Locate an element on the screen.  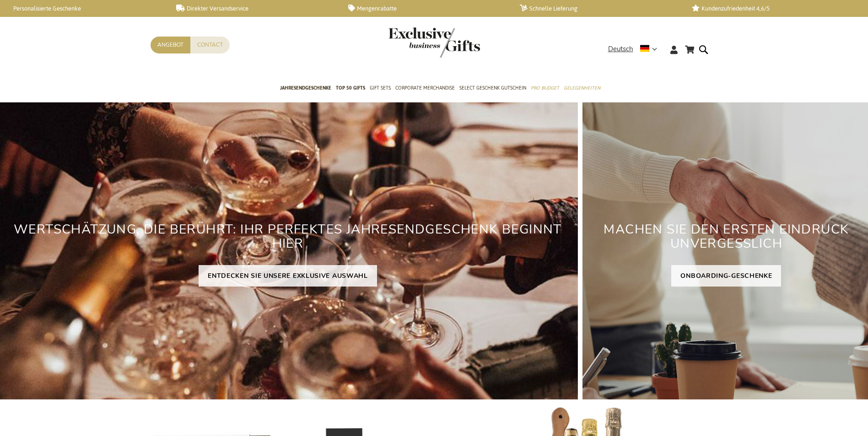
a: TOP 50 Gifts is located at coordinates (350, 89).